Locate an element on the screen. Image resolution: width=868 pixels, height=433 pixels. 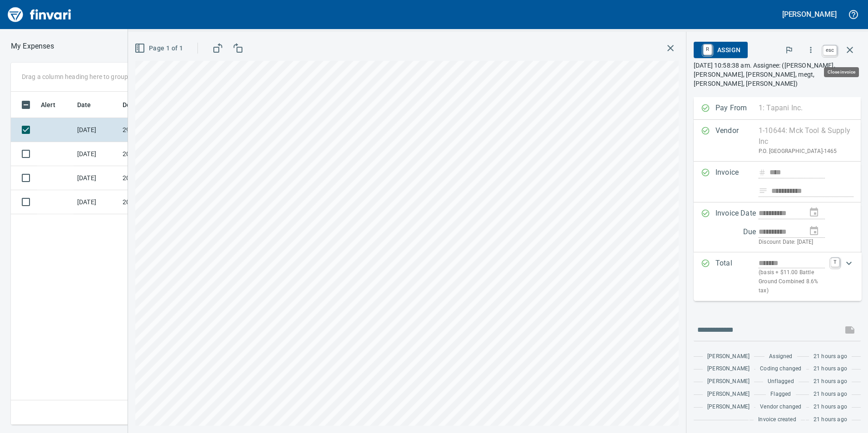
a: T is located at coordinates (835, 262).